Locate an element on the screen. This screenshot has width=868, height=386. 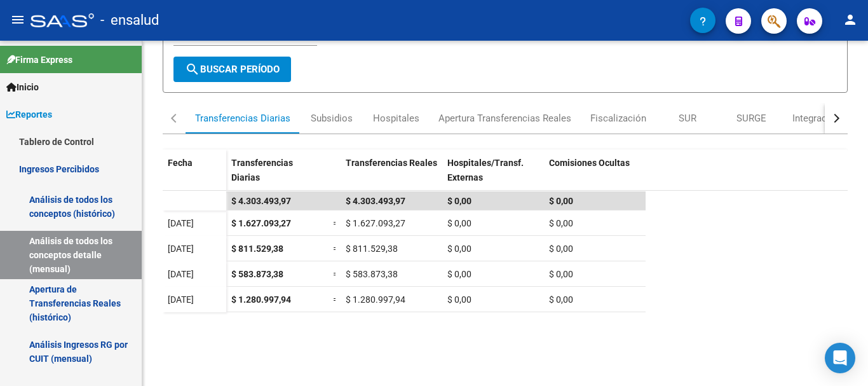
div: Hospitales is located at coordinates (396, 118).